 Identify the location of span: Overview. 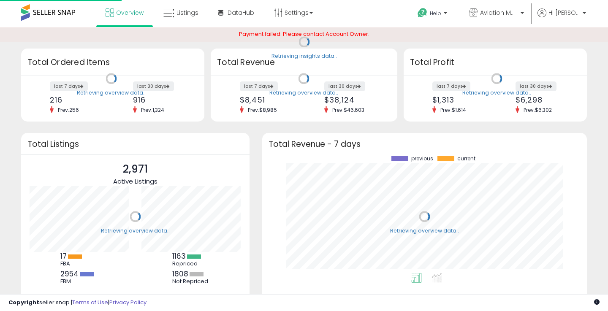
(130, 13).